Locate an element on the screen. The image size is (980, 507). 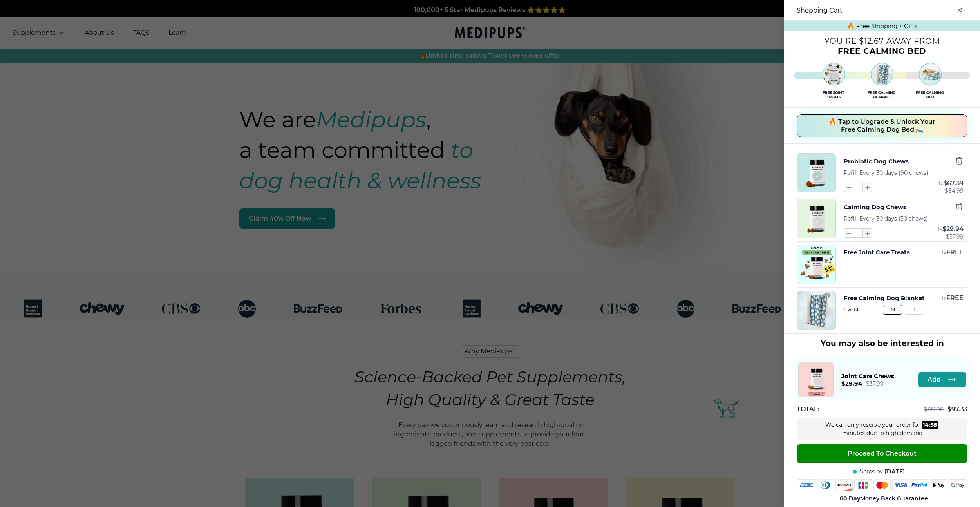
a: Joint Care Chews is located at coordinates (816, 380).